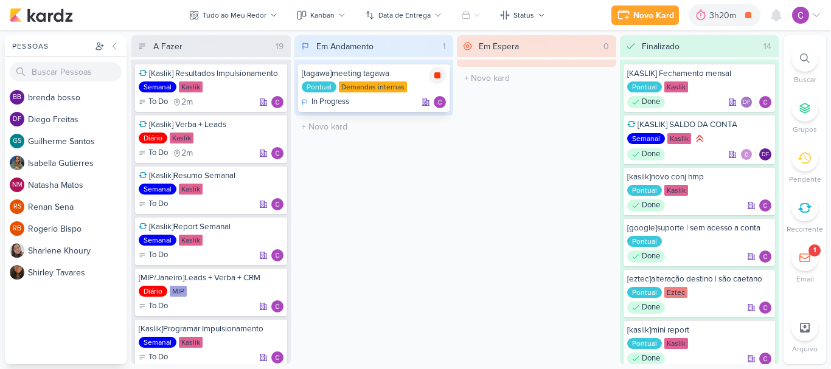 The image size is (831, 369). Describe the element at coordinates (661, 46) in the screenshot. I see `div: Finalizado` at that location.